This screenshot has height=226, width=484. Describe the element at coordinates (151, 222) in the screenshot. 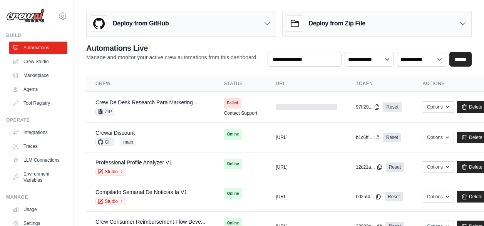

I see `a: Crew Consumer Reimbursement Flow Deve...` at that location.